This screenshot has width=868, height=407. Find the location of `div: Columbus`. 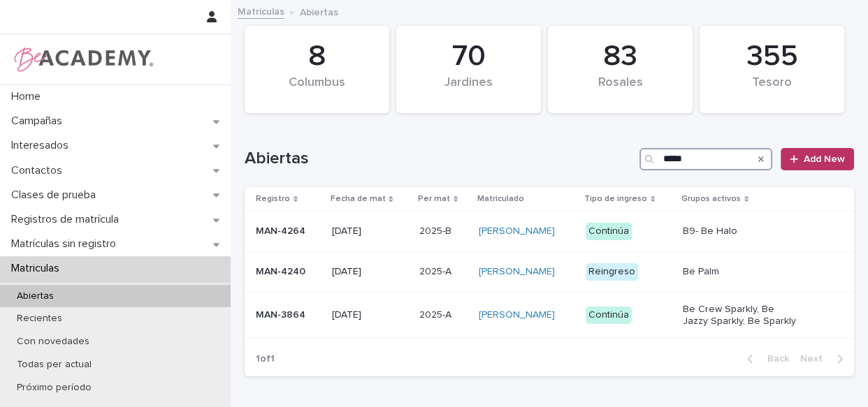

div: Columbus is located at coordinates (316, 90).